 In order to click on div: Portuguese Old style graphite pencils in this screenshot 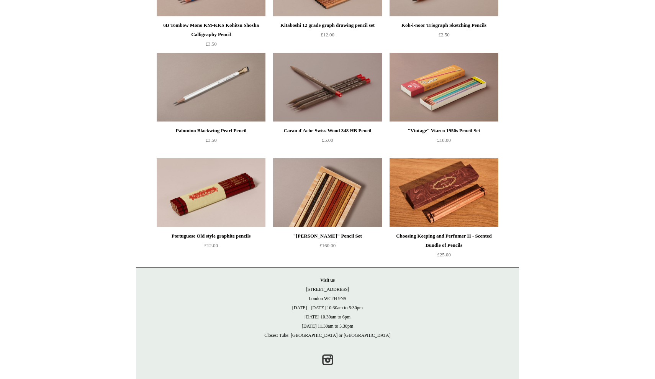, I will do `click(211, 236)`.